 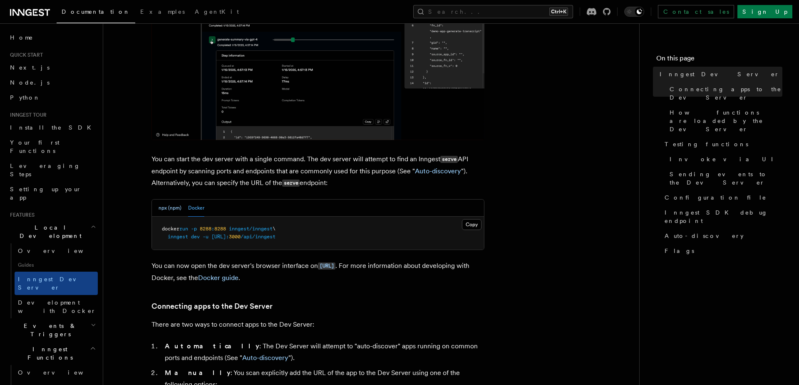 I want to click on span: Features, so click(x=20, y=215).